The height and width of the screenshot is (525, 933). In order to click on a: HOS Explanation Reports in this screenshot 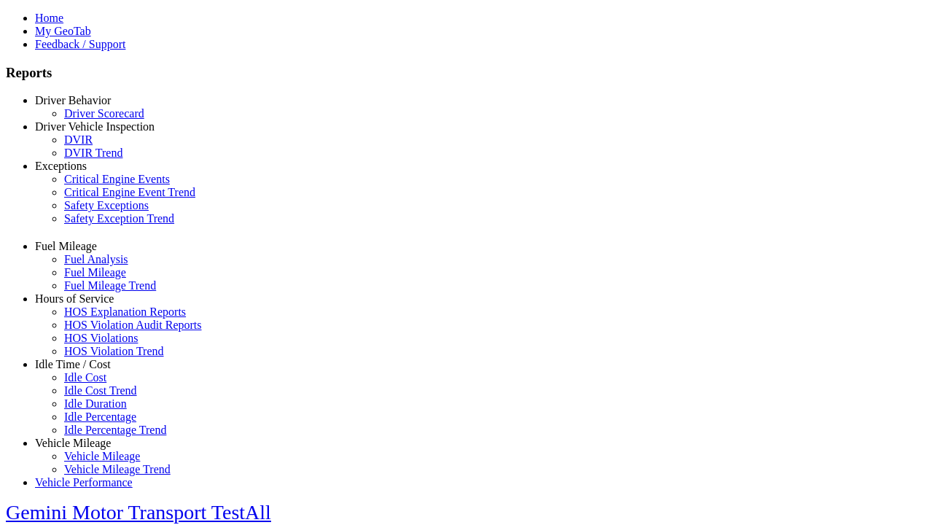, I will do `click(125, 311)`.